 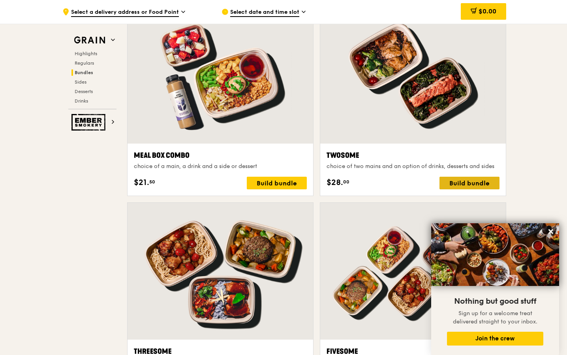 What do you see at coordinates (90, 122) in the screenshot?
I see `img: Ember Smokery web logo` at bounding box center [90, 122].